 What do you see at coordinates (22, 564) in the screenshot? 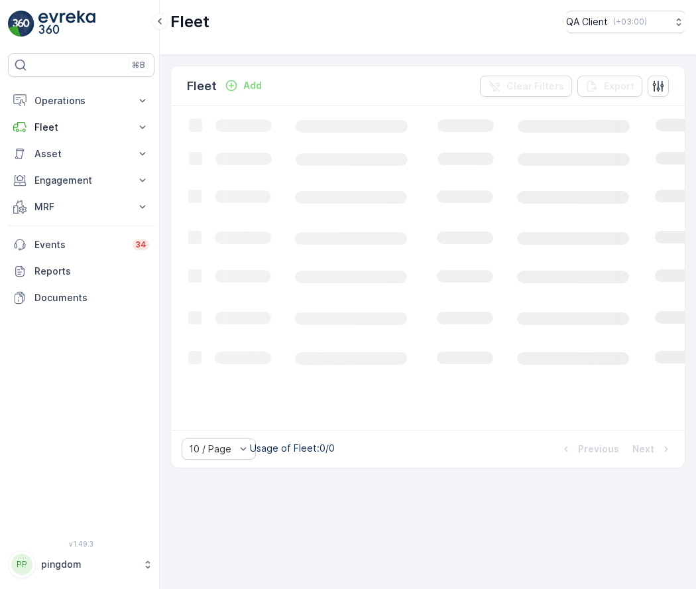
I see `div: PP` at bounding box center [22, 564].